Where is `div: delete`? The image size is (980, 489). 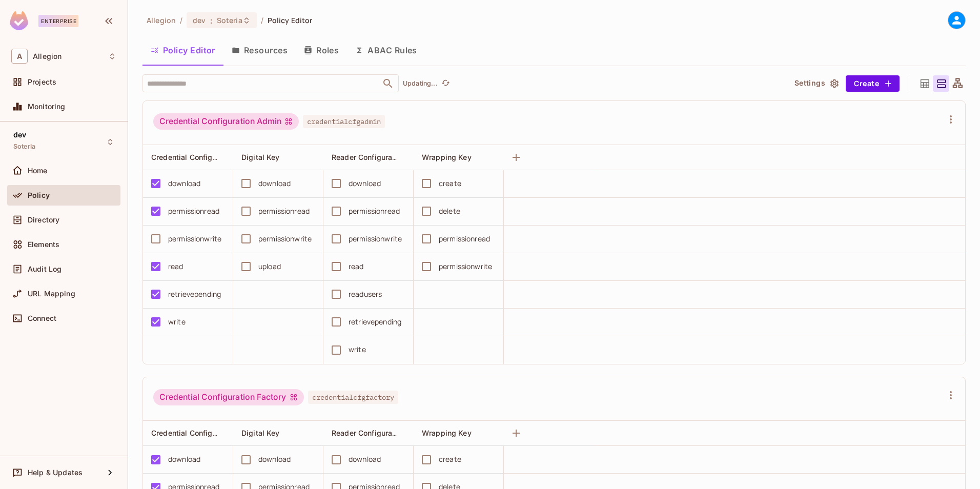
div: delete is located at coordinates (450, 211).